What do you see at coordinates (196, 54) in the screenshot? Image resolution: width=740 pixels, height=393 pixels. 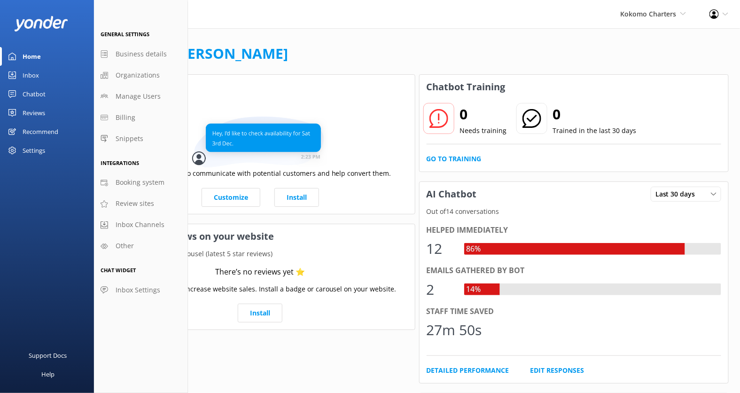 I see `h1: Welcome,` at bounding box center [196, 54].